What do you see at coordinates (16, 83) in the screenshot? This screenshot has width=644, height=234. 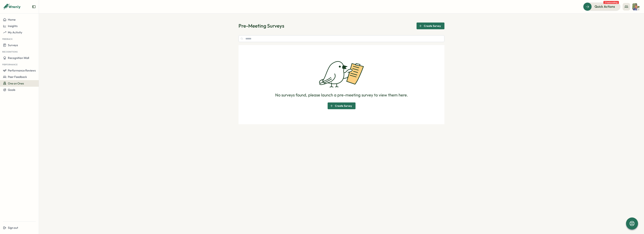 I see `span: One on Ones` at bounding box center [16, 83].